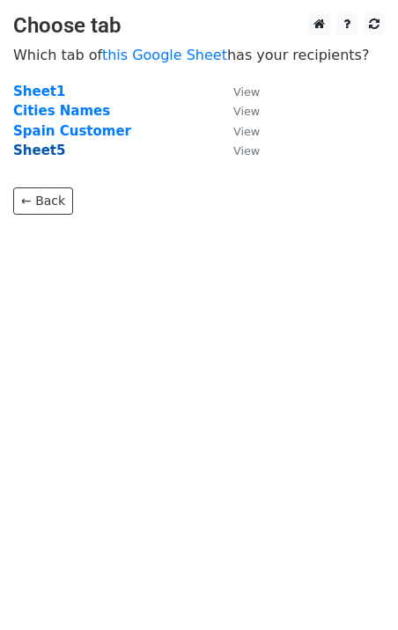 The width and height of the screenshot is (398, 630). Describe the element at coordinates (39, 92) in the screenshot. I see `a: Sheet1` at that location.